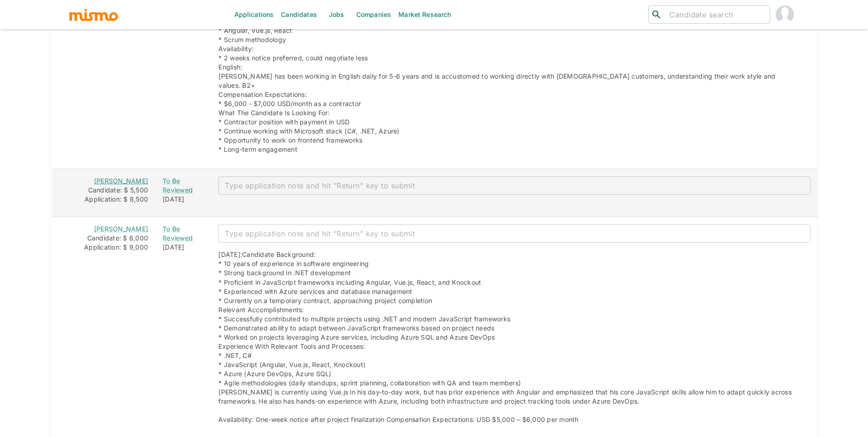 The height and width of the screenshot is (437, 868). What do you see at coordinates (103, 238) in the screenshot?
I see `div: Candidate: $ 6,000` at bounding box center [103, 238].